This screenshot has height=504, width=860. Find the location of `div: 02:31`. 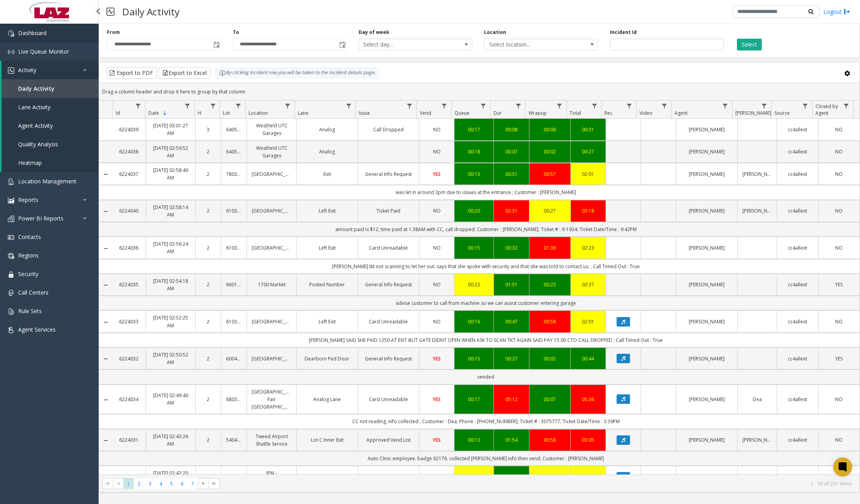

div: 02:31 is located at coordinates (511, 210).